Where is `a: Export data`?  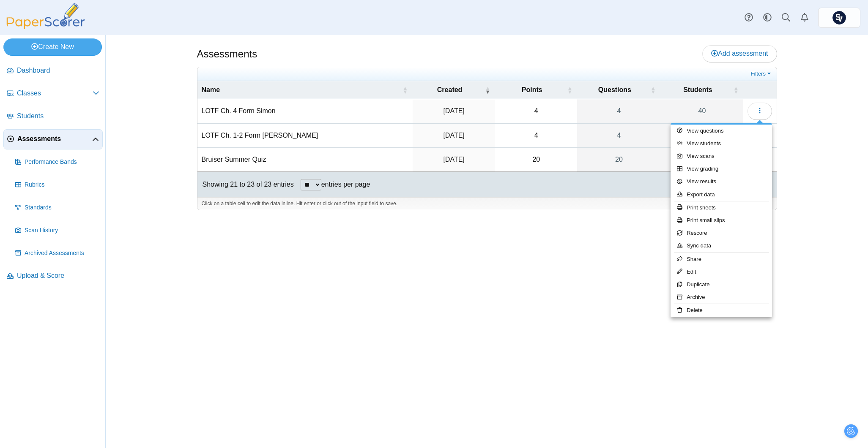
a: Export data is located at coordinates (721, 195).